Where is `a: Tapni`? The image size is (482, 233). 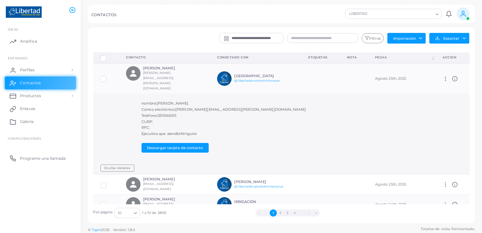
a: Tapni is located at coordinates (97, 230).